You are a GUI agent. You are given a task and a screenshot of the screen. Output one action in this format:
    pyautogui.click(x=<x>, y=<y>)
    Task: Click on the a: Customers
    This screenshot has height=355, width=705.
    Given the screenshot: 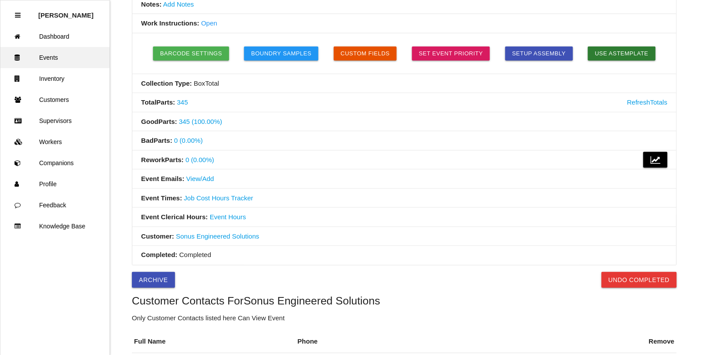 What is the action you would take?
    pyautogui.click(x=55, y=100)
    